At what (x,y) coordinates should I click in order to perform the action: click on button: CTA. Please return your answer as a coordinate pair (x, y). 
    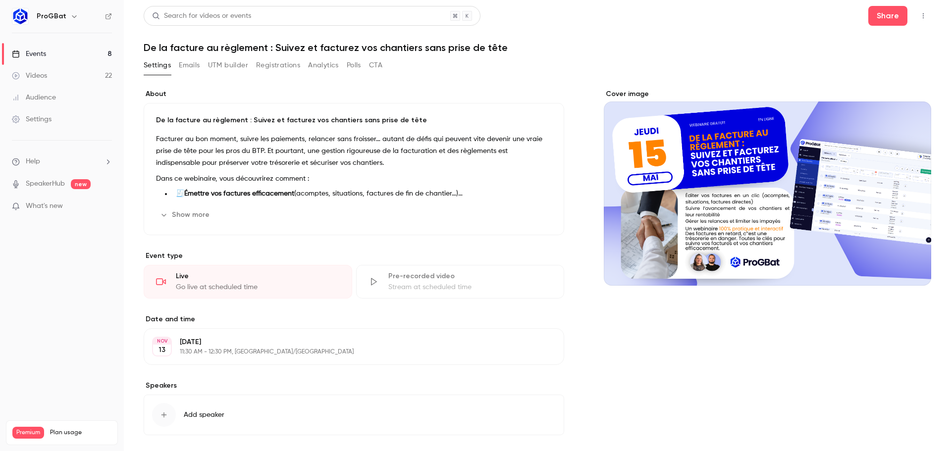
    Looking at the image, I should click on (376, 65).